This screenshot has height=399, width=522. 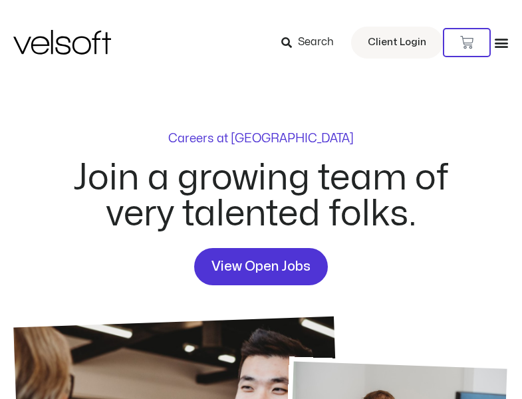 What do you see at coordinates (261, 196) in the screenshot?
I see `h2: Join a growing team of very talented folks.` at bounding box center [261, 196].